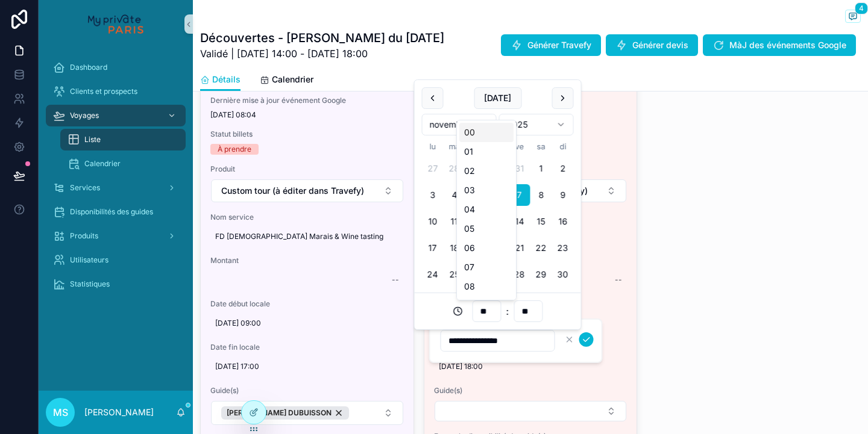 The image size is (868, 434). What do you see at coordinates (111, 212) in the screenshot?
I see `span: Disponibilités des guides` at bounding box center [111, 212].